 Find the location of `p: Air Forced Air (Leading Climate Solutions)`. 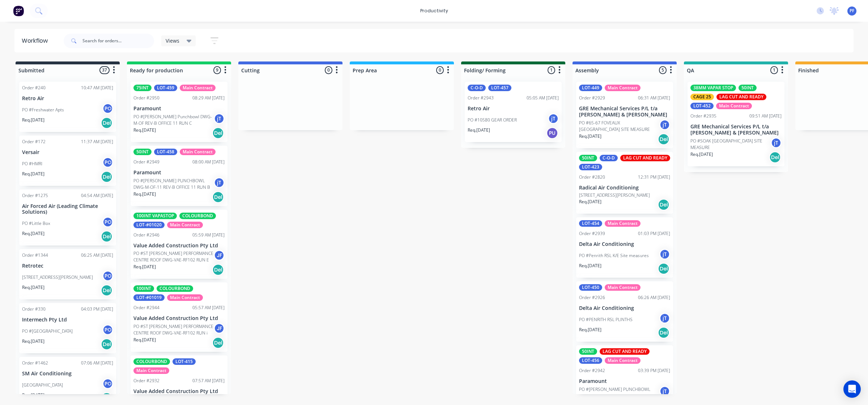

p: Air Forced Air (Leading Climate Solutions) is located at coordinates (67, 209).